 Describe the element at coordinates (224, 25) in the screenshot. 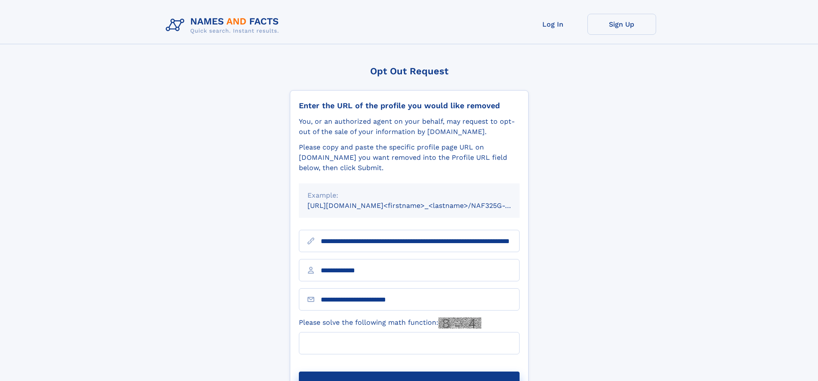

I see `img: Logo Names and Facts` at that location.